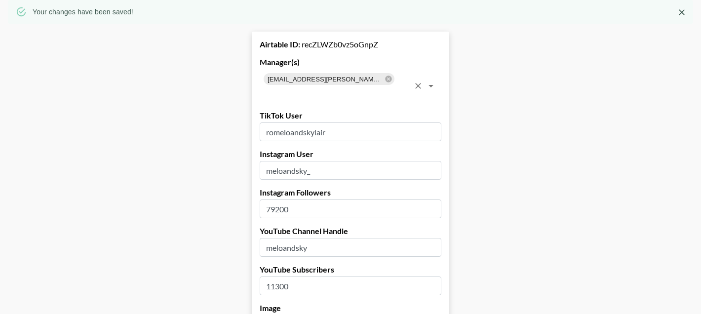 This screenshot has height=314, width=701. What do you see at coordinates (351, 154) in the screenshot?
I see `label: Instagram User` at bounding box center [351, 154].